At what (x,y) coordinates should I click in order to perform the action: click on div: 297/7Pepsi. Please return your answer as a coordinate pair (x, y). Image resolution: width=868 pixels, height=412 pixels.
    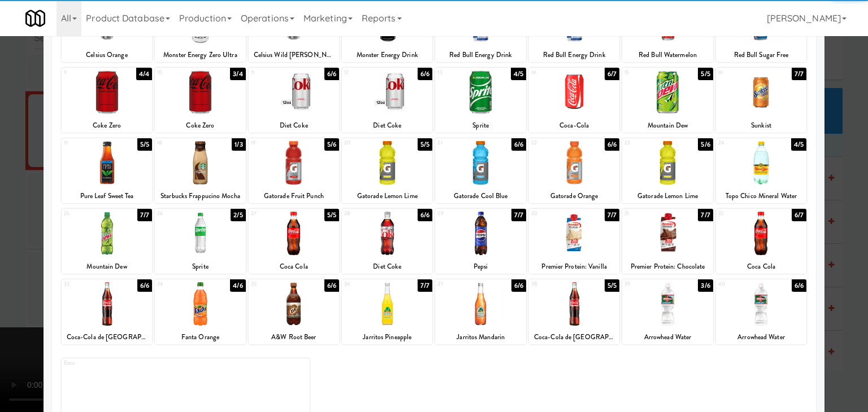
    Looking at the image, I should click on (480, 241).